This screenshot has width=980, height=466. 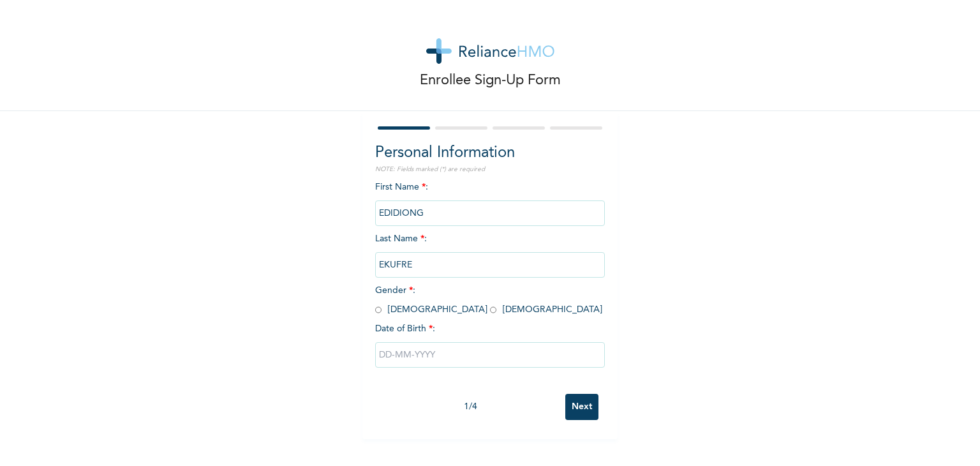 I want to click on h2: Personal Information, so click(x=490, y=153).